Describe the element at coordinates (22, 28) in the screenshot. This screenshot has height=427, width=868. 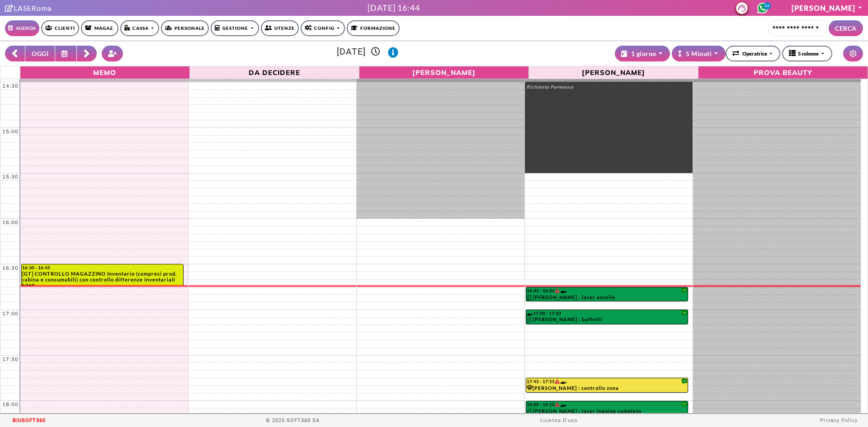
I see `a: Agenda` at that location.